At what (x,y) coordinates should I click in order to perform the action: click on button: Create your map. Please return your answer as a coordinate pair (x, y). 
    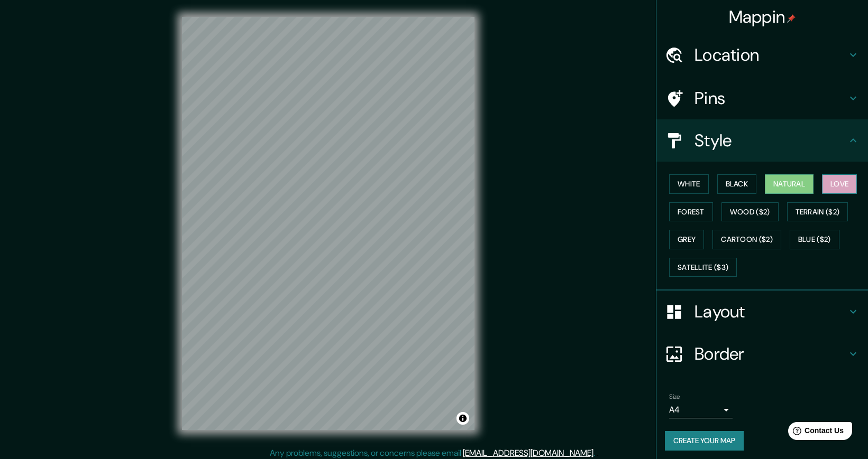
    Looking at the image, I should click on (704, 441).